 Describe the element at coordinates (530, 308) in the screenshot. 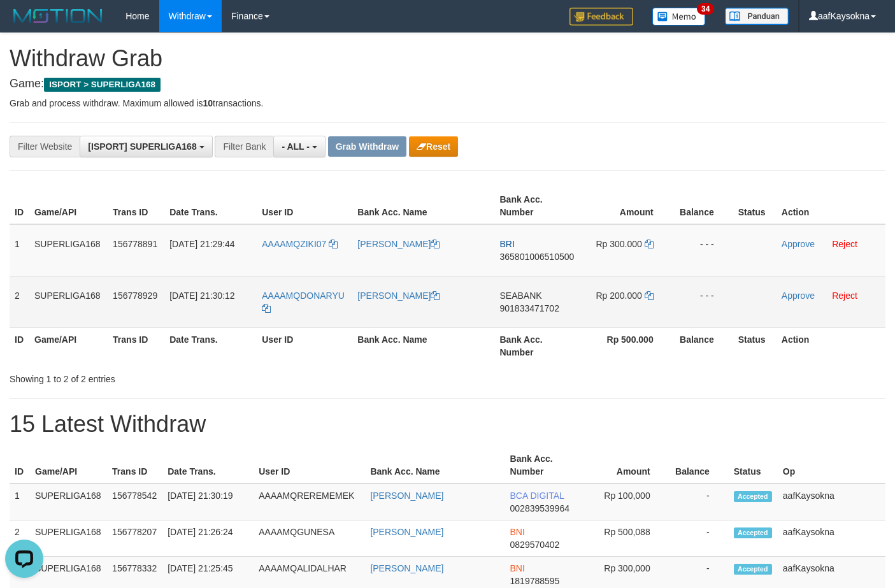

I see `span: Copy 901833471702 to clipboard` at that location.